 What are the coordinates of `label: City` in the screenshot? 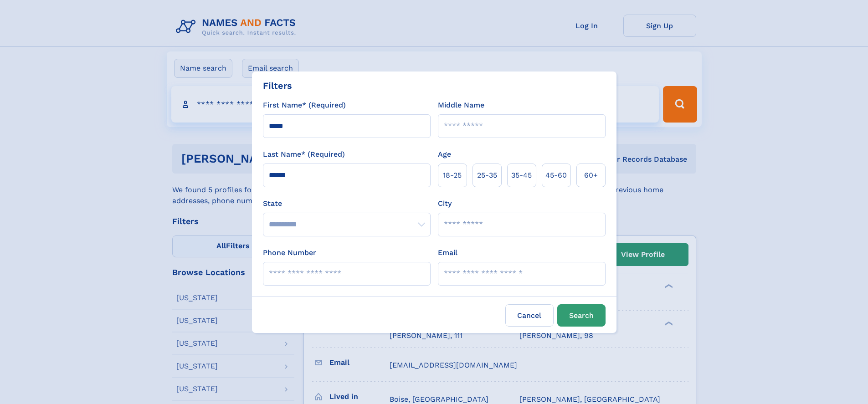 It's located at (445, 204).